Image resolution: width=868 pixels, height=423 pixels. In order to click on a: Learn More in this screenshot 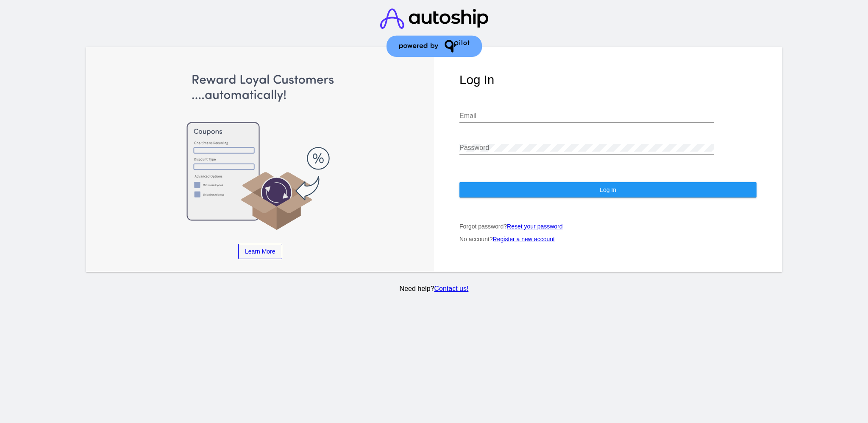, I will do `click(260, 251)`.